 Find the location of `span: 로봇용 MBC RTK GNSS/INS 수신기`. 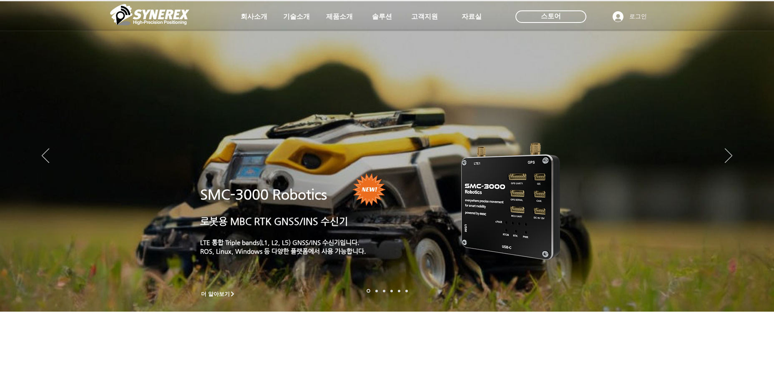

span: 로봇용 MBC RTK GNSS/INS 수신기 is located at coordinates (274, 221).